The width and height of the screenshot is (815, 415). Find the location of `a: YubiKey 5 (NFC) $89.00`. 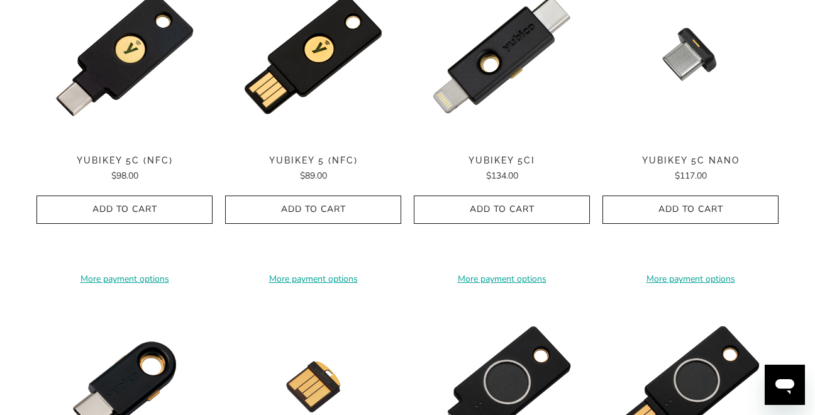

a: YubiKey 5 (NFC) $89.00 is located at coordinates (313, 169).